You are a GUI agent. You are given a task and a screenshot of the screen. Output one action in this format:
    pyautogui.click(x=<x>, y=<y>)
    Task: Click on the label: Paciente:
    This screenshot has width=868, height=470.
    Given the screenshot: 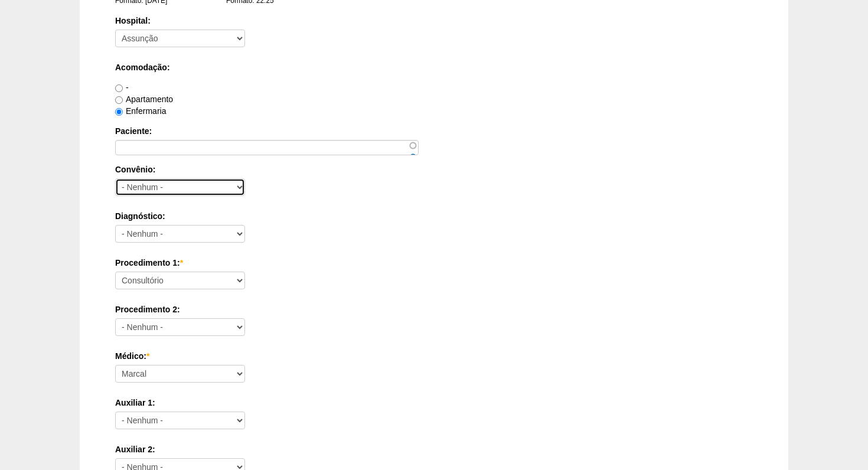 What is the action you would take?
    pyautogui.click(x=434, y=131)
    